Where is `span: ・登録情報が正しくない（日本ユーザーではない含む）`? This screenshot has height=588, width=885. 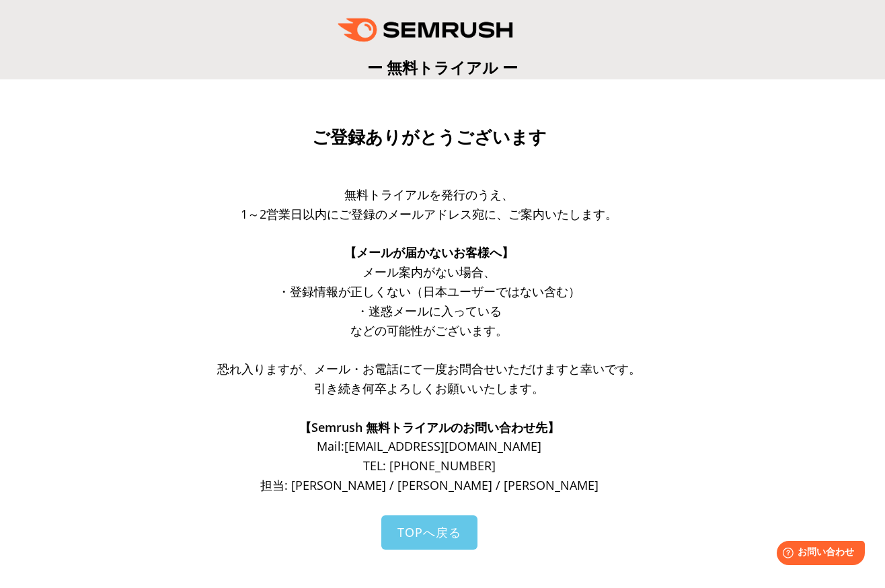
span: ・登録情報が正しくない（日本ユーザーではない含む） is located at coordinates (429, 291).